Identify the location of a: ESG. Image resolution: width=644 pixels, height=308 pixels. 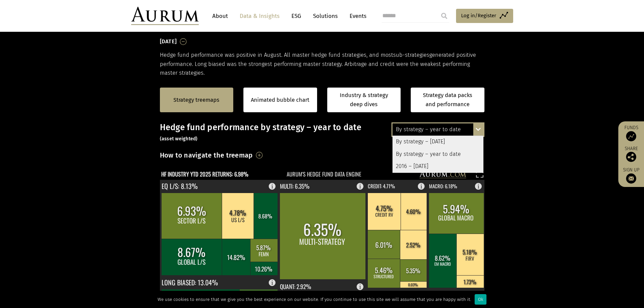
(296, 16).